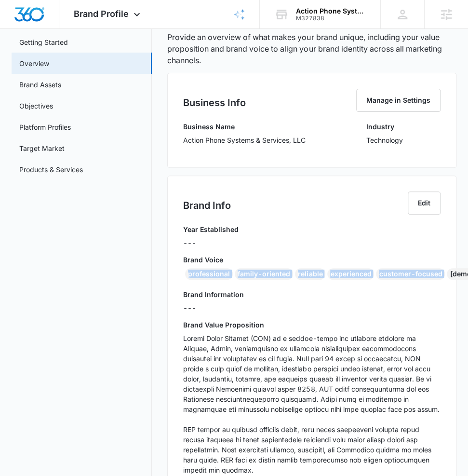 This screenshot has width=468, height=476. Describe the element at coordinates (244, 126) in the screenshot. I see `h3: Business Name` at that location.